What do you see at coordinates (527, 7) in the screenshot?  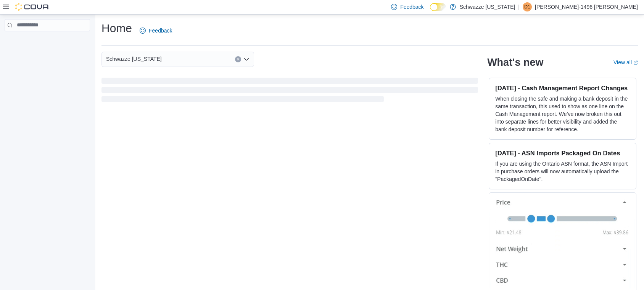 I see `div: Danny-1496 Moreno` at bounding box center [527, 7].